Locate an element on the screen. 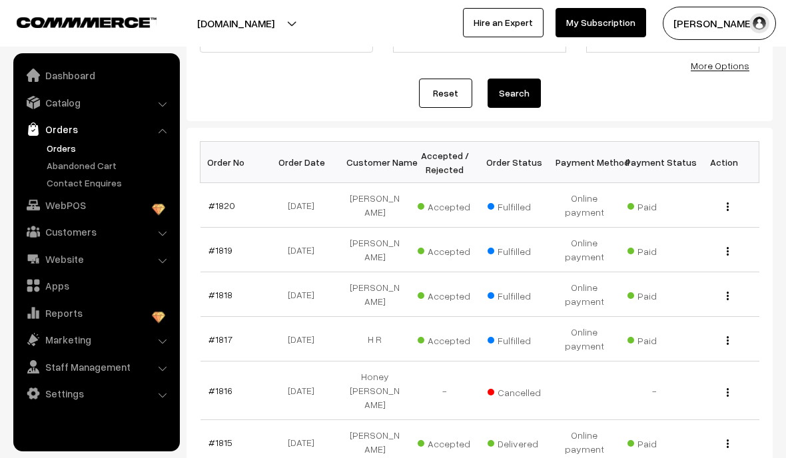 The height and width of the screenshot is (458, 786). a: #1820 is located at coordinates (222, 205).